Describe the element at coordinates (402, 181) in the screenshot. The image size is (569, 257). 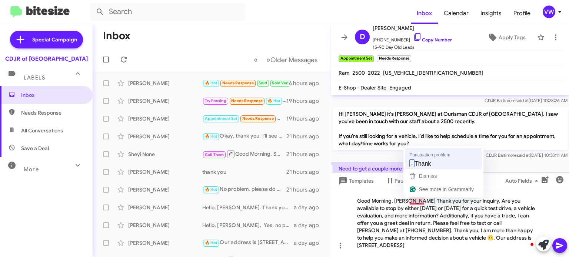
I see `span: Pause` at that location.